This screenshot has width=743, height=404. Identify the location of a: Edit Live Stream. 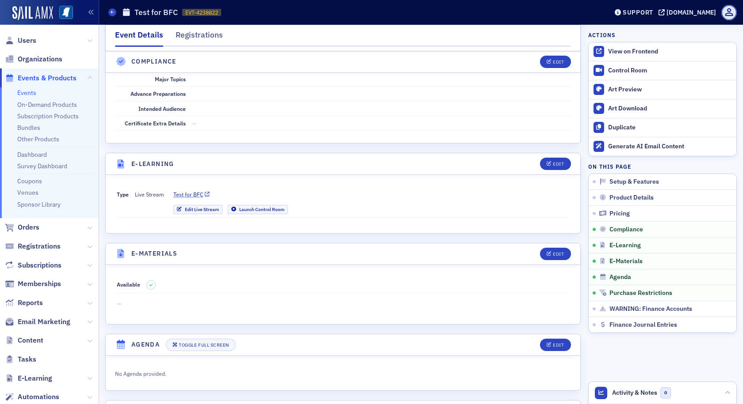
(198, 210).